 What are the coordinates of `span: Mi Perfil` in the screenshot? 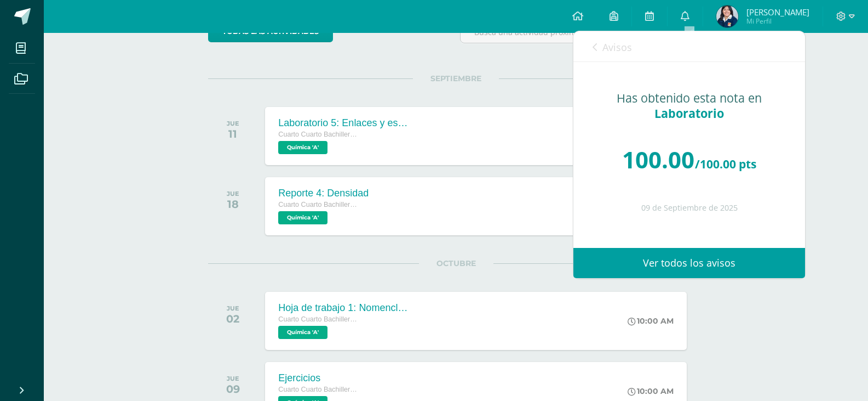 It's located at (778, 21).